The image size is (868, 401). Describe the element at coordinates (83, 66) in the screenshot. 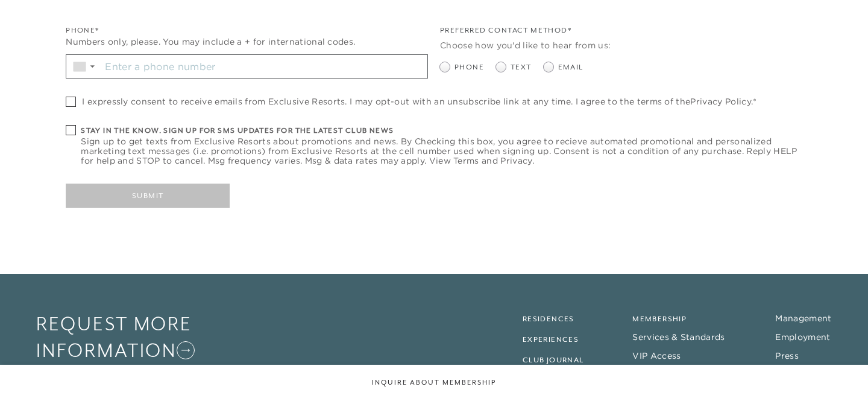

I see `div: Country Code Selector` at that location.